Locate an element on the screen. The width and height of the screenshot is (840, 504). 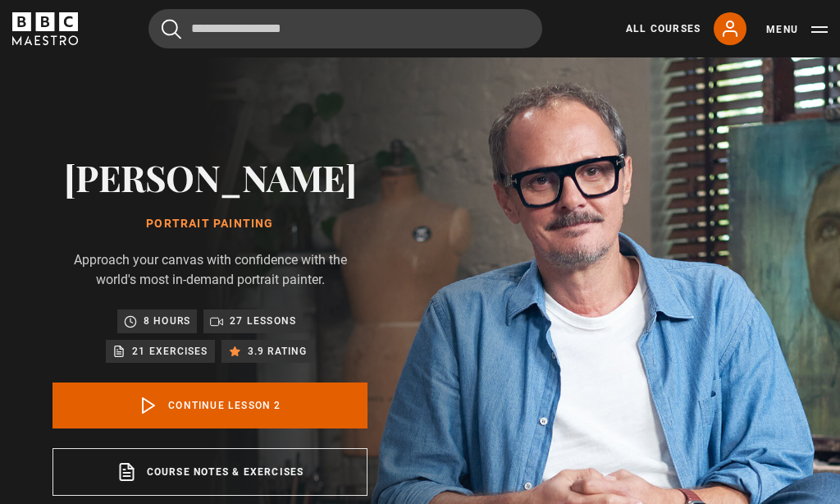
p: 8 hours is located at coordinates (167, 321).